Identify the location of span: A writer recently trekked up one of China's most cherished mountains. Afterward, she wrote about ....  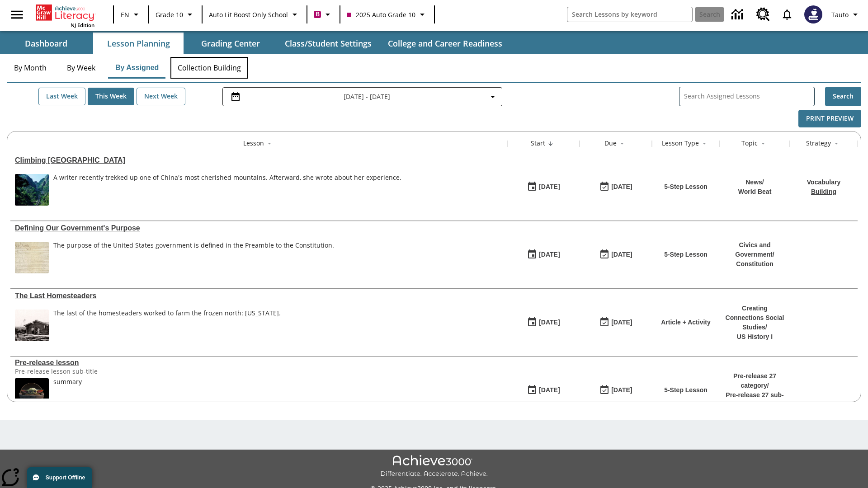
(228, 190).